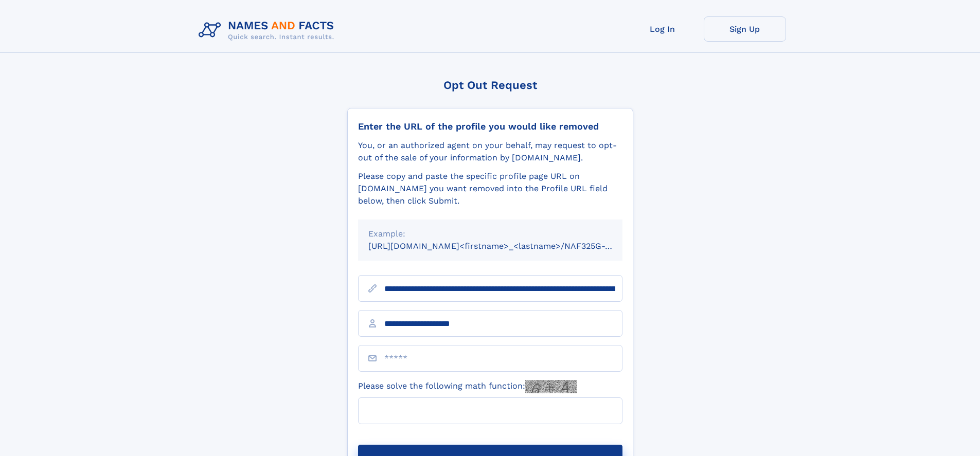 This screenshot has height=456, width=980. Describe the element at coordinates (745, 29) in the screenshot. I see `a: Sign Up` at that location.